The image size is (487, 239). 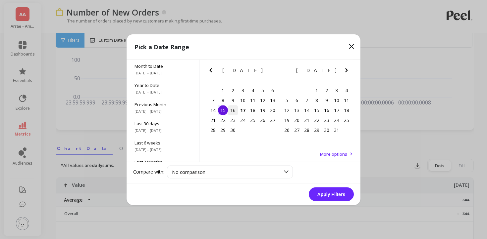 What do you see at coordinates (317, 120) in the screenshot?
I see `div: Choose Wednesday, October 22nd, 2025` at bounding box center [317, 120].